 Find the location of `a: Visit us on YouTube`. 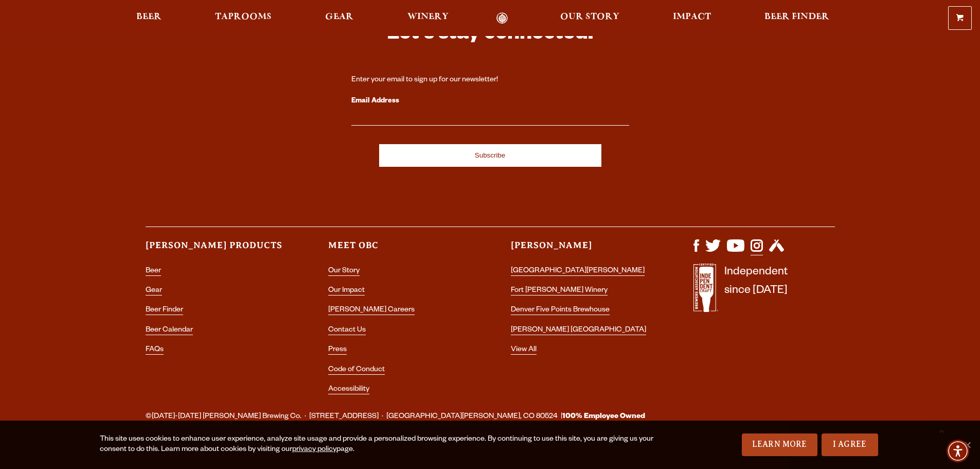

a: Visit us on YouTube is located at coordinates (736, 251).